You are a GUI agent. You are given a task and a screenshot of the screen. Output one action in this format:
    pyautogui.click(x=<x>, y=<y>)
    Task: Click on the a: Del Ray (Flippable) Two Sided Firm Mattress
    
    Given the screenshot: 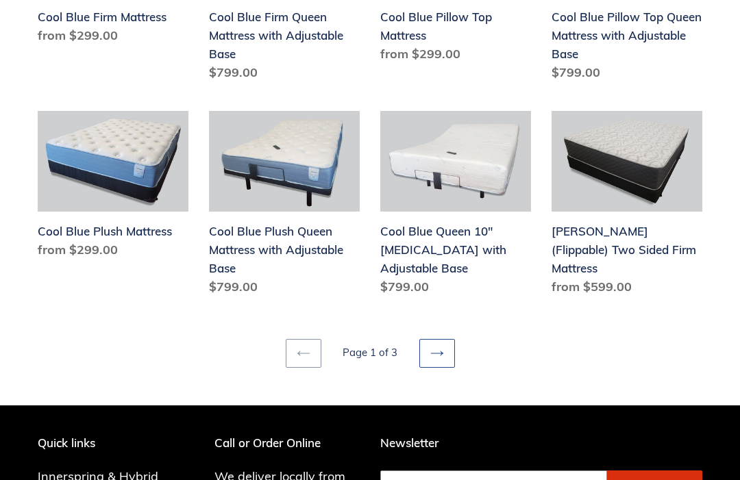 What is the action you would take?
    pyautogui.click(x=627, y=206)
    